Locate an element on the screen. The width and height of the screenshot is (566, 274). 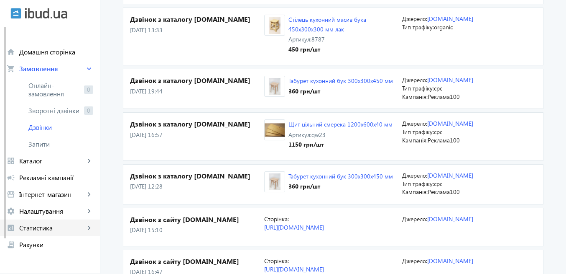
div: 450 грн /шт is located at coordinates (342, 49).